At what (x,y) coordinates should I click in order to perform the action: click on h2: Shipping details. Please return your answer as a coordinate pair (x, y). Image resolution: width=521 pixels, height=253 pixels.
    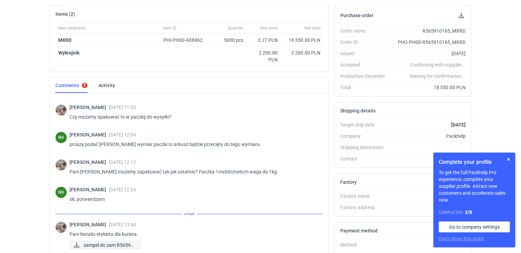
    Looking at the image, I should click on (358, 111).